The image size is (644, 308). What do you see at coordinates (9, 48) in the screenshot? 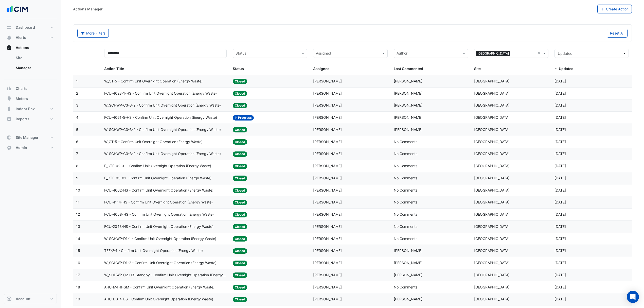
I see `app-icon: Actions` at bounding box center [9, 48].